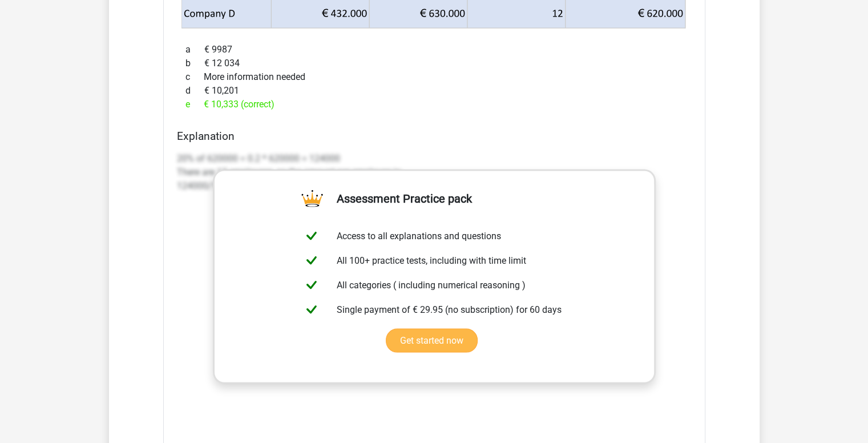 The height and width of the screenshot is (443, 868). Describe the element at coordinates (434, 63) in the screenshot. I see `div: € 12 034` at that location.